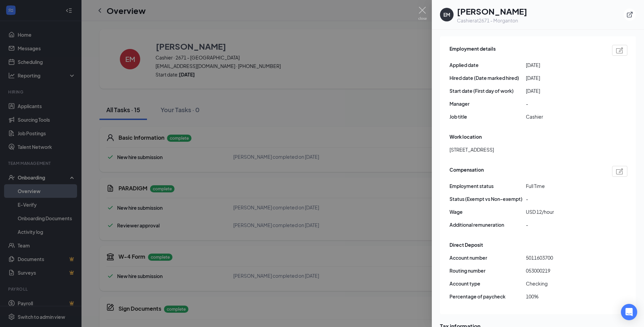 The height and width of the screenshot is (327, 644). What do you see at coordinates (488, 78) in the screenshot?
I see `span: Hired date (Date marked hired)` at bounding box center [488, 78].